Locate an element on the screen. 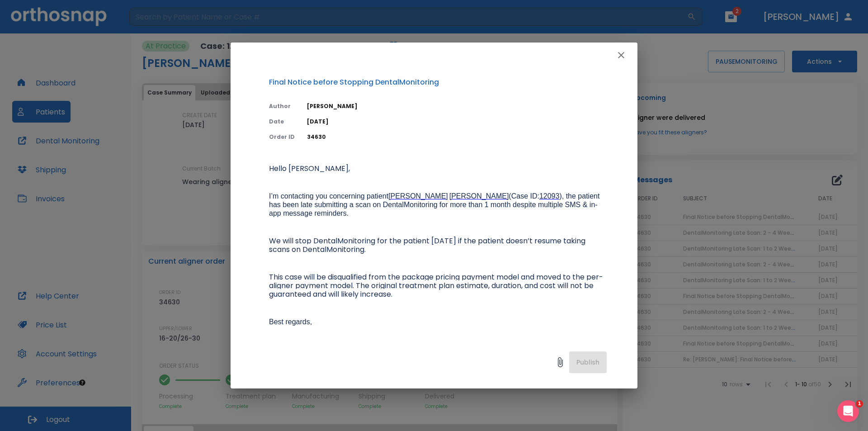 This screenshot has width=868, height=431. span: 12093 is located at coordinates (549, 196).